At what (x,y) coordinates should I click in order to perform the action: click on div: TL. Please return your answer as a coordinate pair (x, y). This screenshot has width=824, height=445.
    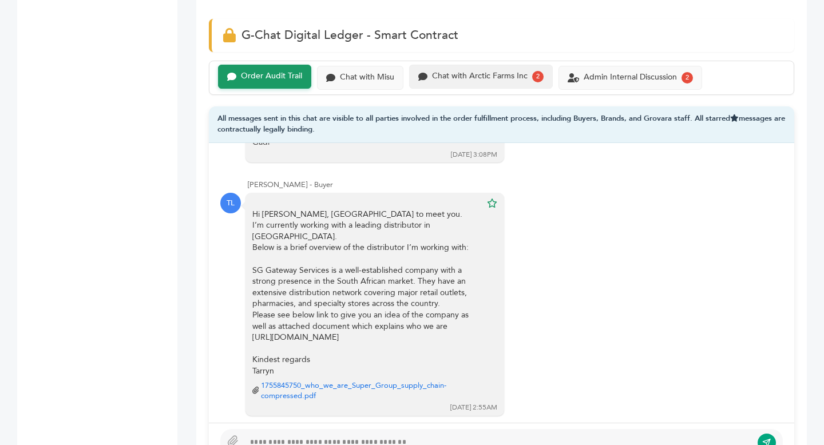
    Looking at the image, I should click on (231, 203).